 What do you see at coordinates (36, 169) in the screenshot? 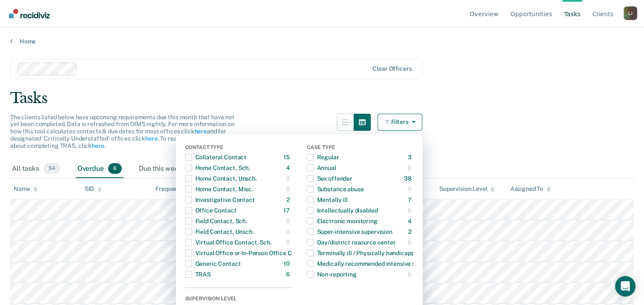
I see `div: All tasks54` at bounding box center [36, 169].